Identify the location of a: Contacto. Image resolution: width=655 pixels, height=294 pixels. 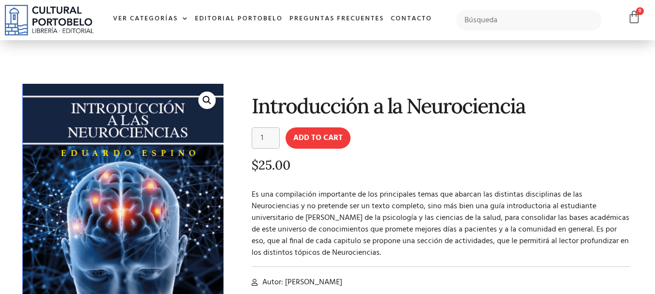
(411, 19).